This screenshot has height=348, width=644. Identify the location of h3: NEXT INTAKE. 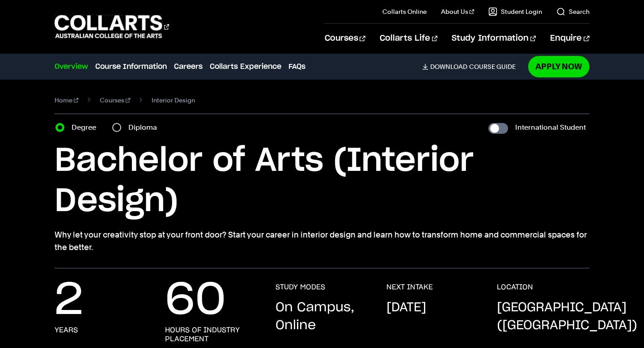
(410, 287).